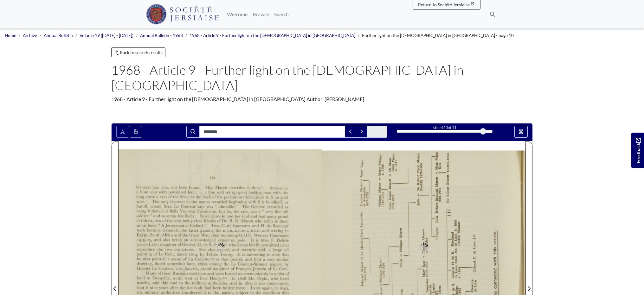 The image size is (644, 295). Describe the element at coordinates (261, 14) in the screenshot. I see `a: Browse` at that location.